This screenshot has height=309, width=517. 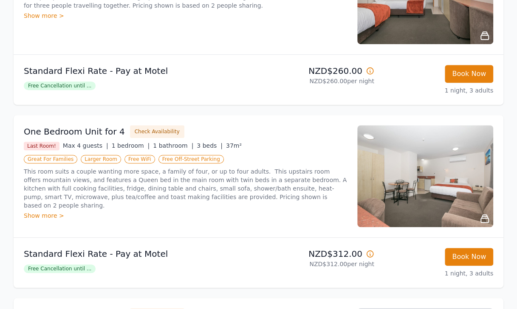 What do you see at coordinates (101, 159) in the screenshot?
I see `span: Larger Room` at bounding box center [101, 159].